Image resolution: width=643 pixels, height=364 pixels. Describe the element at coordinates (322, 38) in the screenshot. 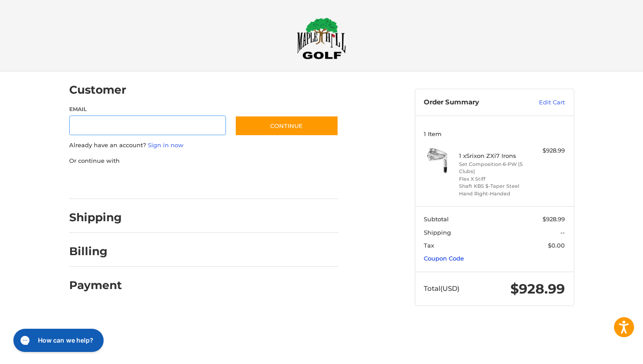

I see `img: Maple Hill Golf` at that location.